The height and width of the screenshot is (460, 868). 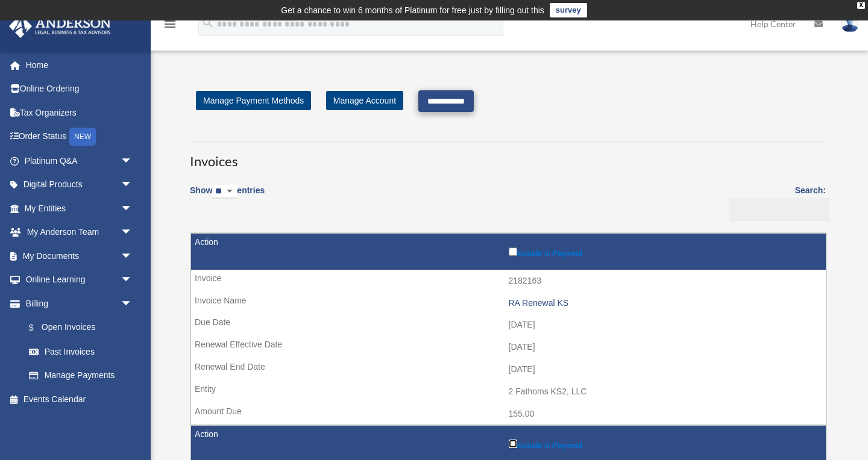 What do you see at coordinates (81, 352) in the screenshot?
I see `a: Past Invoices` at bounding box center [81, 352].